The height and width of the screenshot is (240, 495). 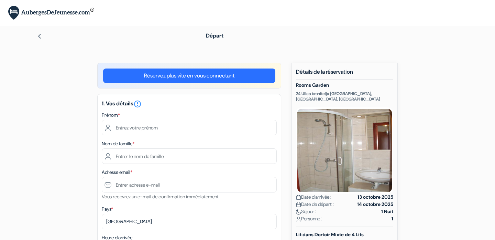 What do you see at coordinates (345, 85) in the screenshot?
I see `h5: Rooms Garden` at bounding box center [345, 85].